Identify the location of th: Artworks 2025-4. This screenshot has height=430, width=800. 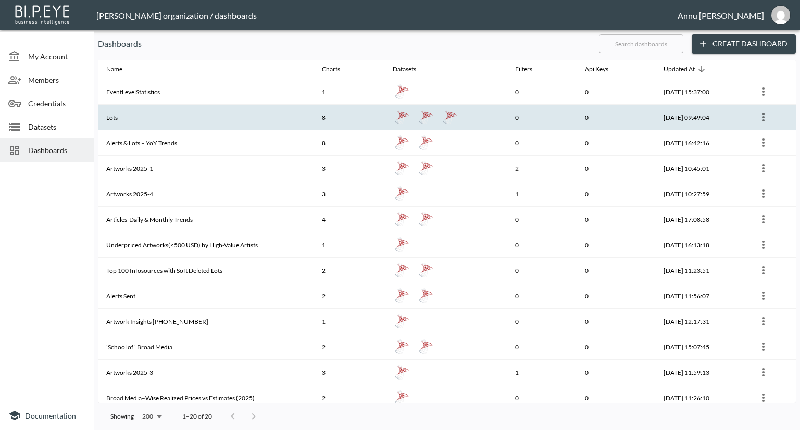
(206, 194).